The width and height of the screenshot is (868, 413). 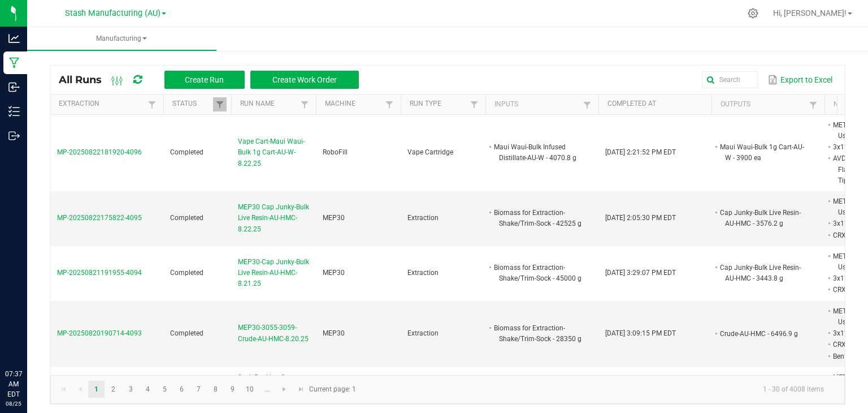 What do you see at coordinates (800, 80) in the screenshot?
I see `button: Export to Excel` at bounding box center [800, 80].